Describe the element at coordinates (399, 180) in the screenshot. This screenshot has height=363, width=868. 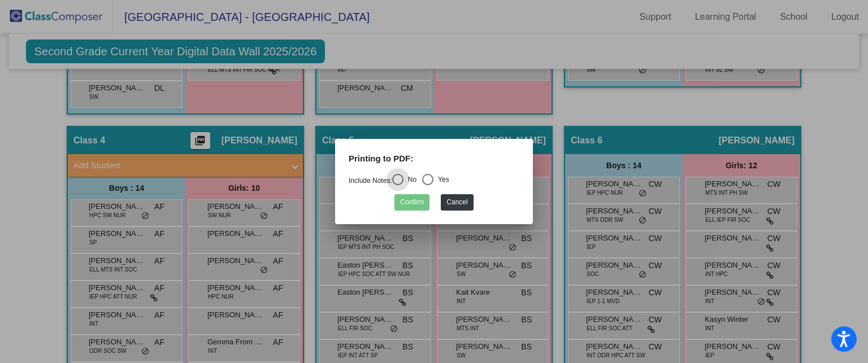
I see `mat-radio-group: Select an option` at that location.